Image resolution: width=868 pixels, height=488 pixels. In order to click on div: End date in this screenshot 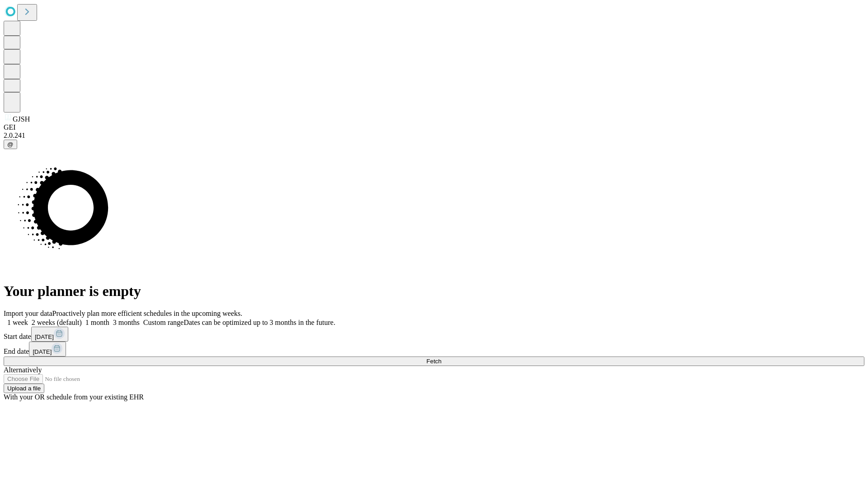, I will do `click(434, 349)`.